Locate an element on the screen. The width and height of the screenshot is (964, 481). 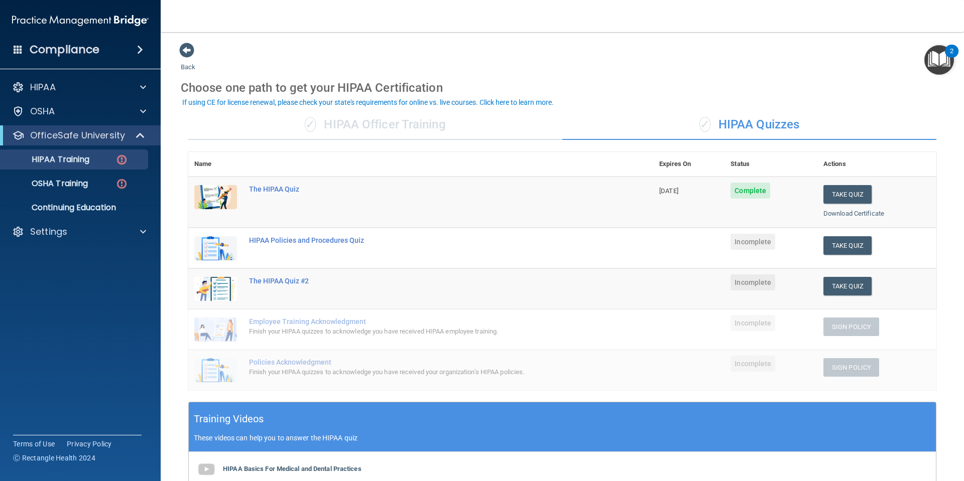
a: Settings is located at coordinates (79, 232).